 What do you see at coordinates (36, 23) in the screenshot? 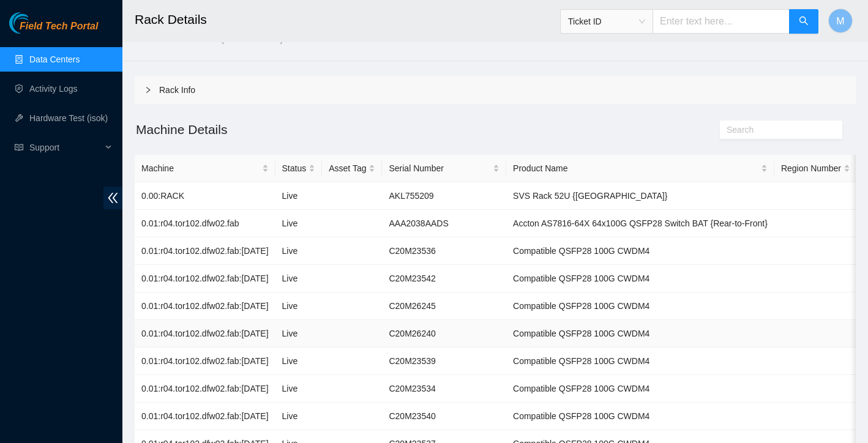
I see `img: Akamai Technologies` at bounding box center [36, 23].